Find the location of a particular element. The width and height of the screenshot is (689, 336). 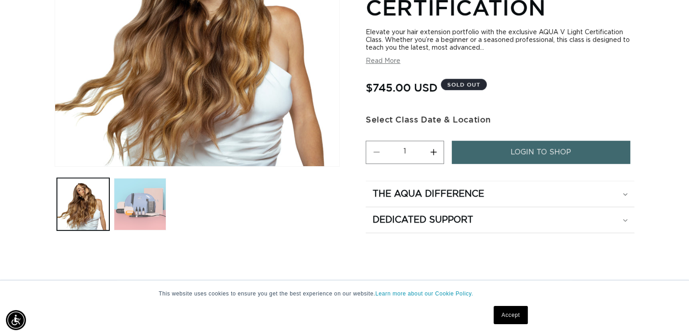

span: Sold out is located at coordinates (464, 84).